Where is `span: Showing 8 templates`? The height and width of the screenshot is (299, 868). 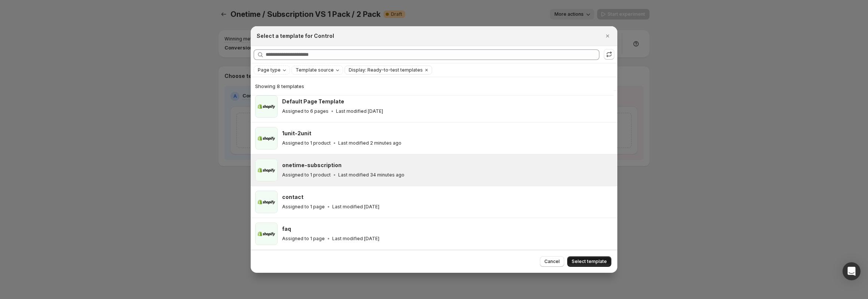
span: Showing 8 templates is located at coordinates (279, 86).